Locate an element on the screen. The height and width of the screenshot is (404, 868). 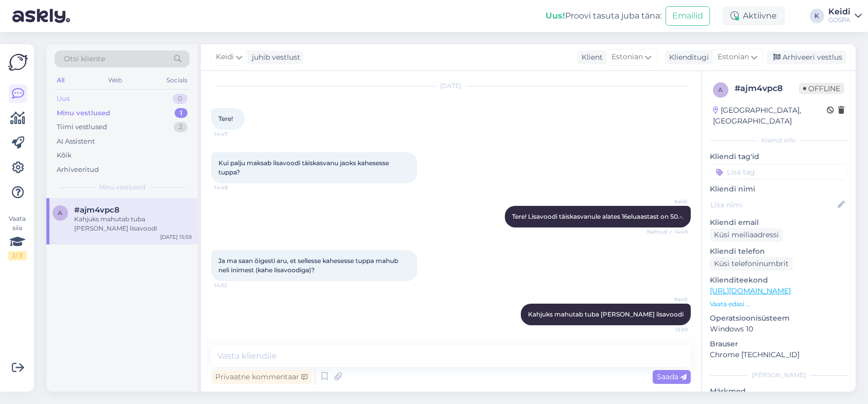
div: Kõik is located at coordinates (64, 156).